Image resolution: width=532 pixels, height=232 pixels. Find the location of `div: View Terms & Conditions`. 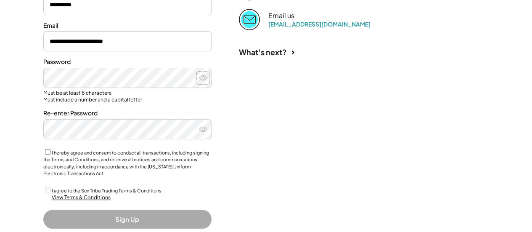

div: View Terms & Conditions is located at coordinates (81, 197).